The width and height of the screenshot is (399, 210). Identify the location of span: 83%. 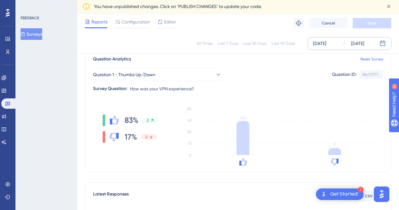
(131, 120).